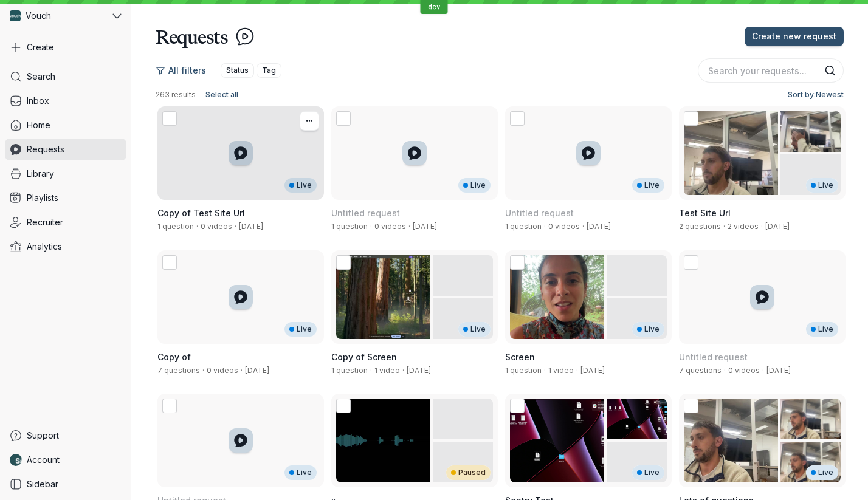 The width and height of the screenshot is (868, 500). Describe the element at coordinates (66, 48) in the screenshot. I see `button: Create` at that location.